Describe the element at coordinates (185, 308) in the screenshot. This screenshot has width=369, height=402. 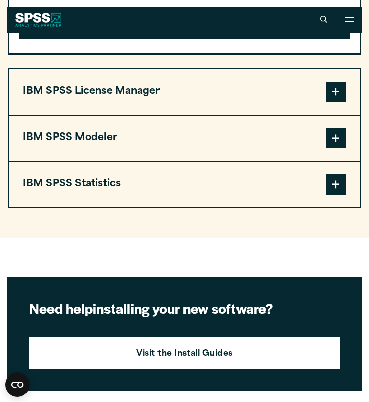
I see `h2: installing your new software?` at that location.